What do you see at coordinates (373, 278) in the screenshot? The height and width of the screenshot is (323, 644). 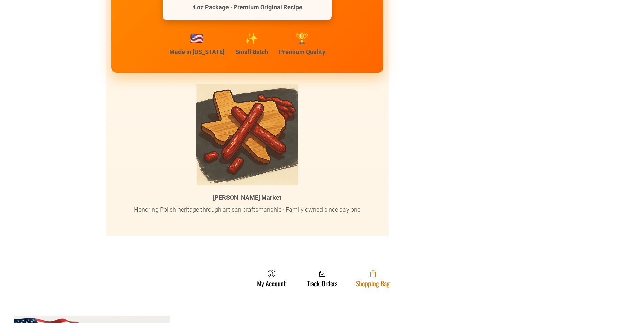 I see `a: Shopping Bag` at bounding box center [373, 278].